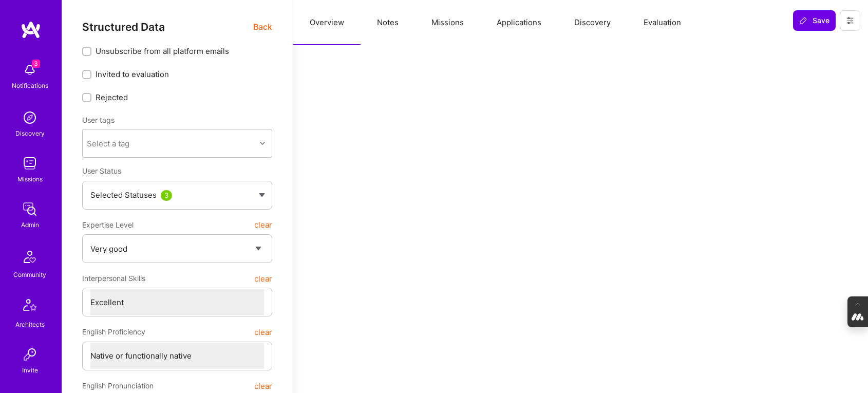 The image size is (868, 393). What do you see at coordinates (30, 118) in the screenshot?
I see `img: discovery` at bounding box center [30, 118].